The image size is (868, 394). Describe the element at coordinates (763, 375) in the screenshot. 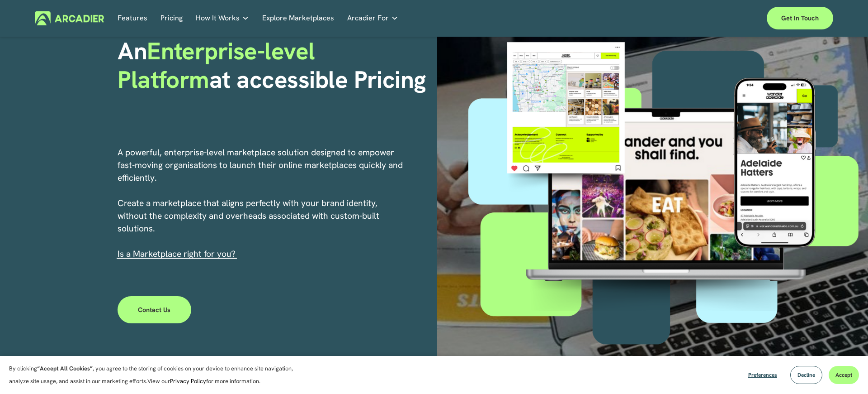

I see `span: Preferences` at that location.